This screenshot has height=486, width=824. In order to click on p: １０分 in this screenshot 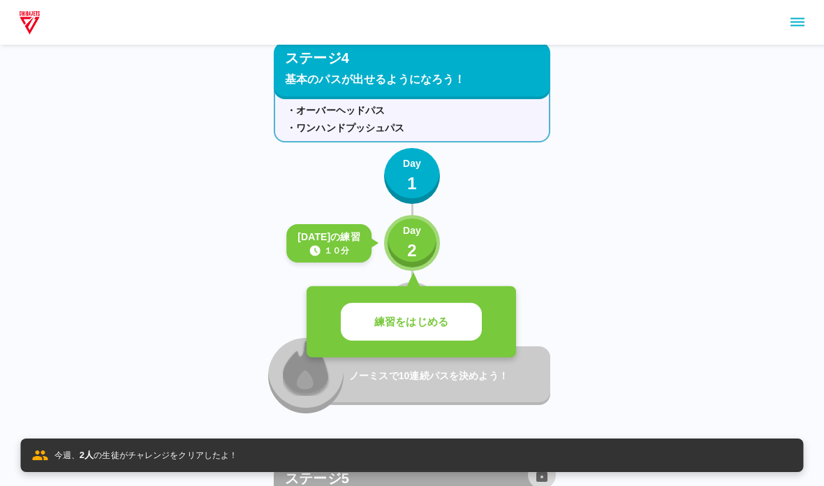, I will do `click(337, 251)`.